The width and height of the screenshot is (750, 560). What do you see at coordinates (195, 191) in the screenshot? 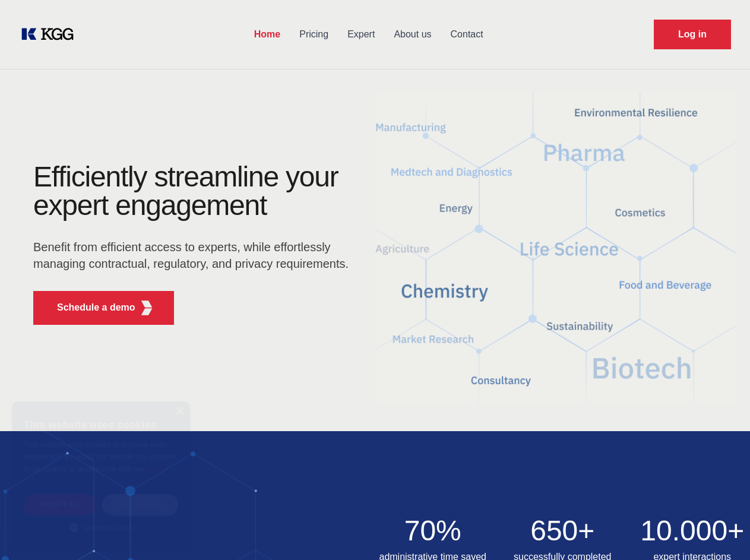
I see `h1: Efficiently streamline your expert engagement` at bounding box center [195, 191].